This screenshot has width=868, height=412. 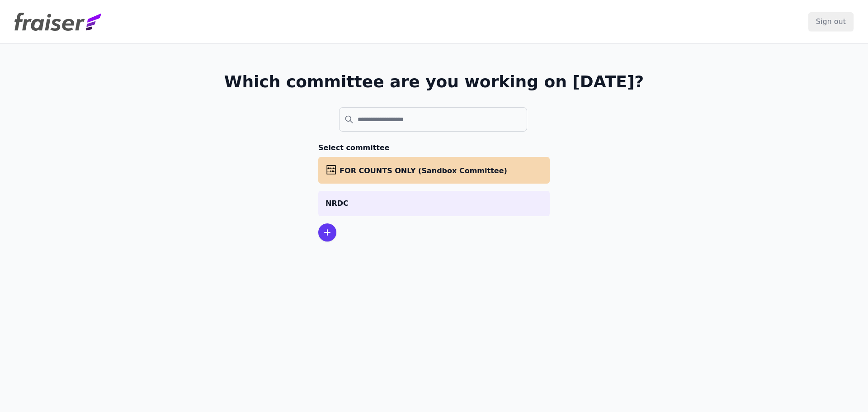 I want to click on a: NRDC, so click(x=434, y=204).